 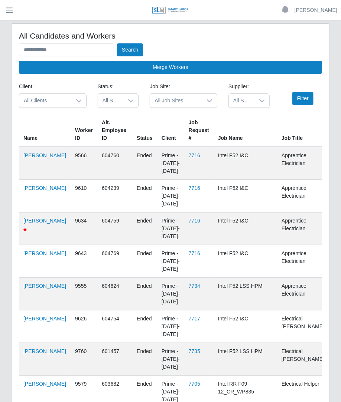 What do you see at coordinates (170, 131) in the screenshot?
I see `th: Client` at bounding box center [170, 131].